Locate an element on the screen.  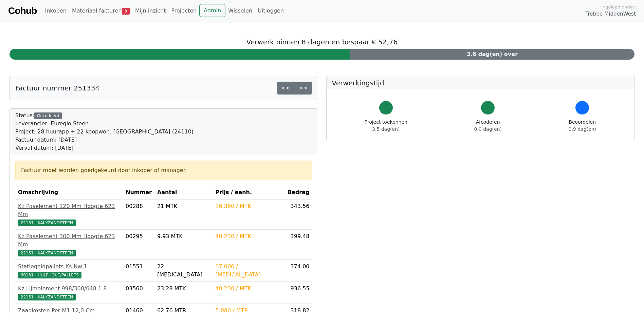
td: 343.56 is located at coordinates (298, 215).